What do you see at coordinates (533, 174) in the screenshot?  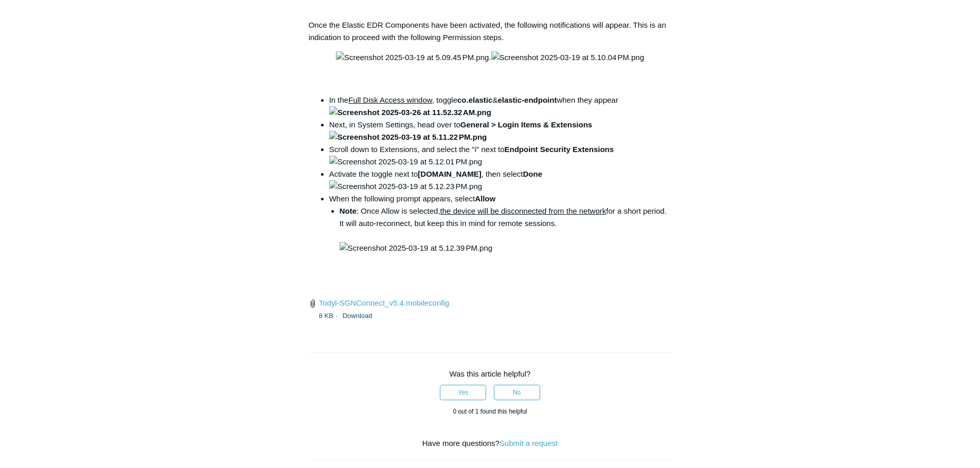 I see `strong: Done` at bounding box center [533, 174].